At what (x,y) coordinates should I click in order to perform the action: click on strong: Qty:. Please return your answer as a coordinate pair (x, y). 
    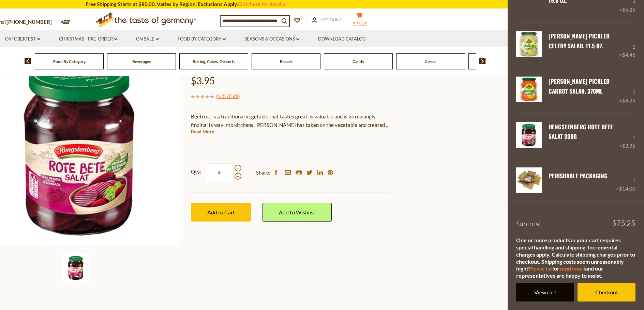
    Looking at the image, I should click on (196, 172).